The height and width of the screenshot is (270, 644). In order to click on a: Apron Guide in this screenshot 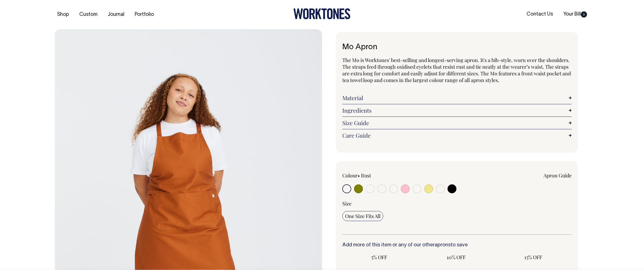, I will do `click(557, 176)`.